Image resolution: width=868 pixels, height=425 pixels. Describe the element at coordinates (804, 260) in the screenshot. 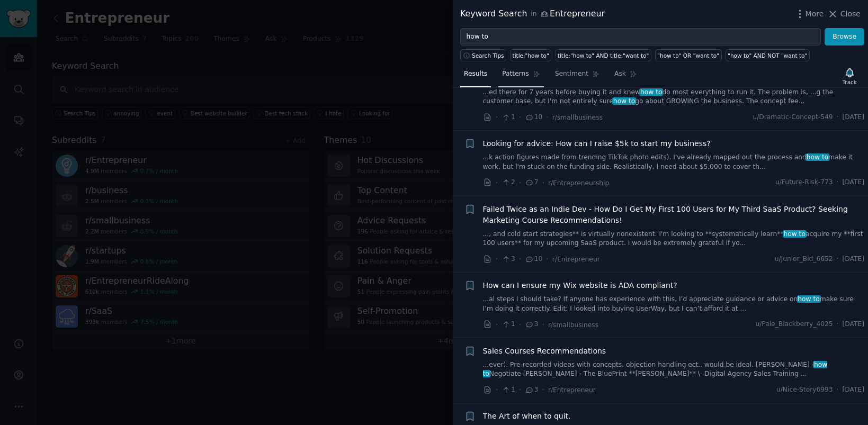

I see `span: u/Junior_Bid_6652` at that location.